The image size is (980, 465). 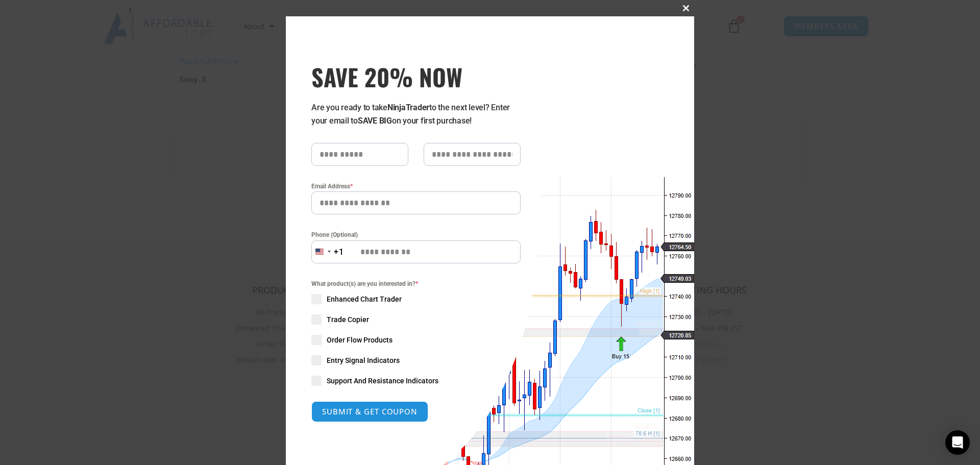 What do you see at coordinates (409, 107) in the screenshot?
I see `strong: NinjaTrader` at bounding box center [409, 107].